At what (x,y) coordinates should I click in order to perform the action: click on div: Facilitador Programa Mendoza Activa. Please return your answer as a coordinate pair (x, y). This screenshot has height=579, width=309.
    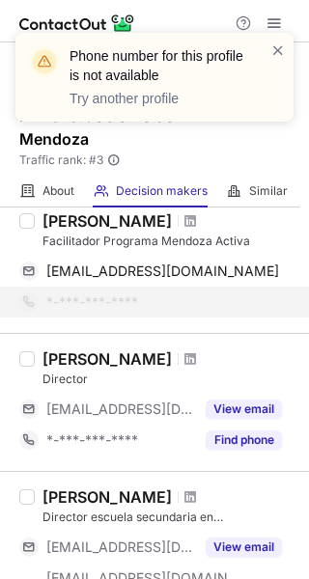
    Looking at the image, I should click on (170, 241).